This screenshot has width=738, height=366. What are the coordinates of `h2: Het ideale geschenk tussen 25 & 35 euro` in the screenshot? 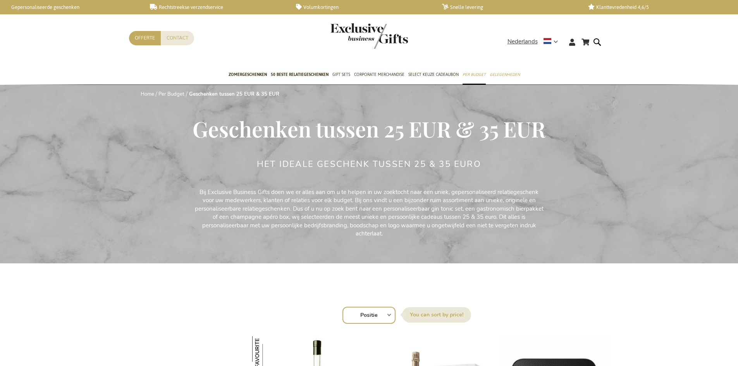 It's located at (369, 164).